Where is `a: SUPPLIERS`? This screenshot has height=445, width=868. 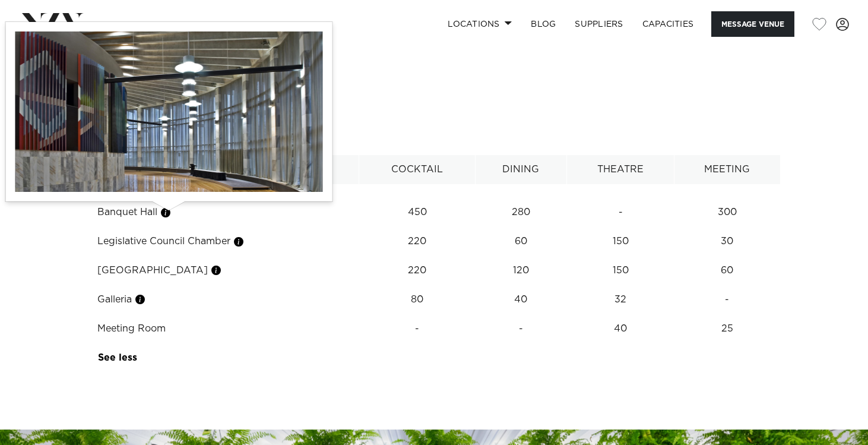 a: SUPPLIERS is located at coordinates (598, 24).